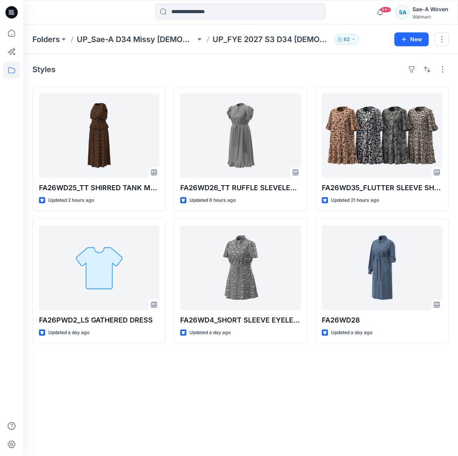  What do you see at coordinates (382, 320) in the screenshot?
I see `p: FA26WD28` at bounding box center [382, 320].